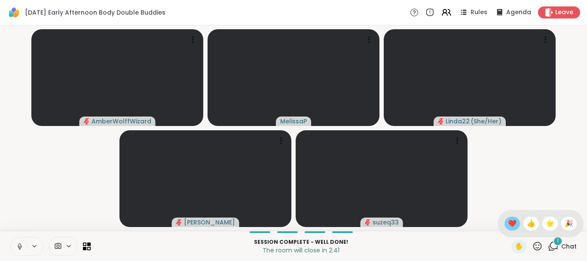  What do you see at coordinates (558, 241) in the screenshot?
I see `span: 1` at bounding box center [558, 241].